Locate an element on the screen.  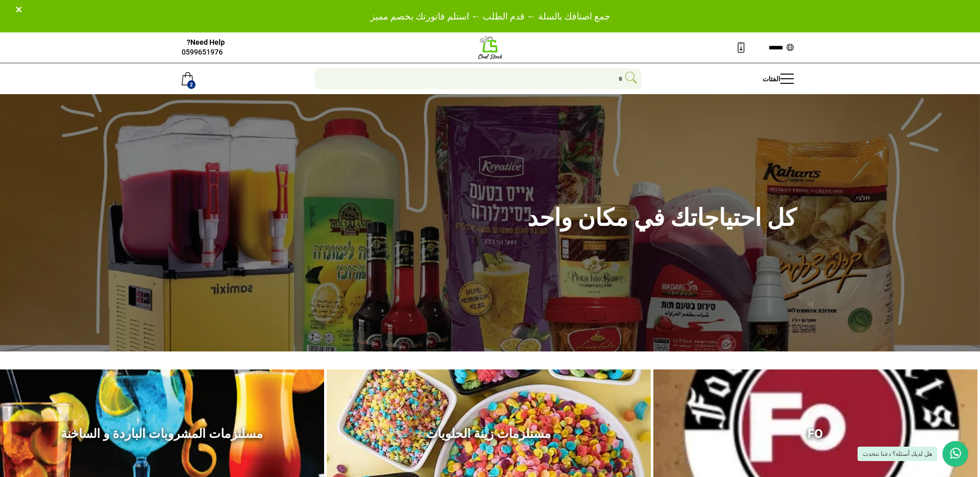
span: 0599651976 is located at coordinates (202, 52).